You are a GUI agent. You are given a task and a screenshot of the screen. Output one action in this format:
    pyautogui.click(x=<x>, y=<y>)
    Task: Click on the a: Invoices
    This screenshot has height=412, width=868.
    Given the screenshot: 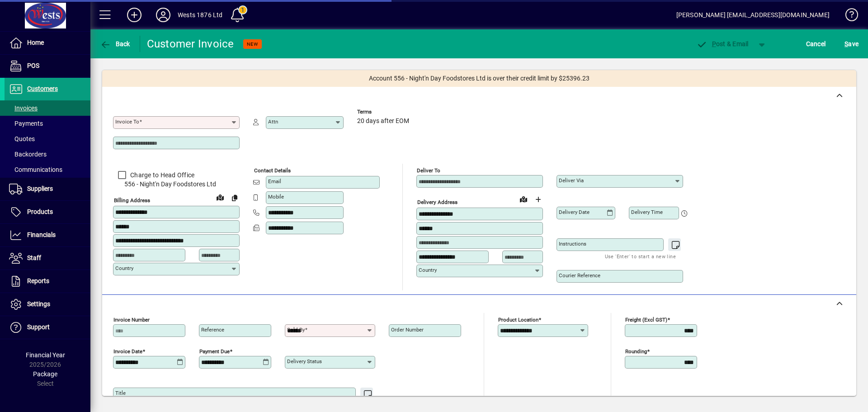 What is the action you would take?
    pyautogui.click(x=47, y=108)
    